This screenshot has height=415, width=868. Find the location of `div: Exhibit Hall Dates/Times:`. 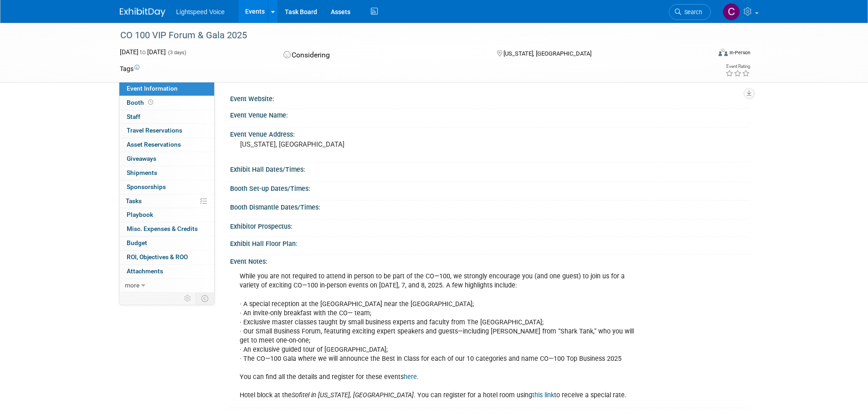

div: Exhibit Hall Dates/Times: is located at coordinates (490, 168).